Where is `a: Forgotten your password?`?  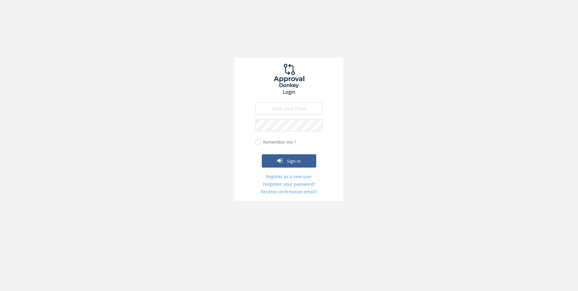 a: Forgotten your password? is located at coordinates (289, 184).